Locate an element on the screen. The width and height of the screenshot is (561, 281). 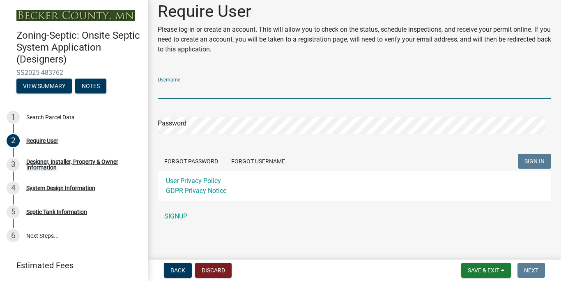
div: 1 is located at coordinates (13, 117).